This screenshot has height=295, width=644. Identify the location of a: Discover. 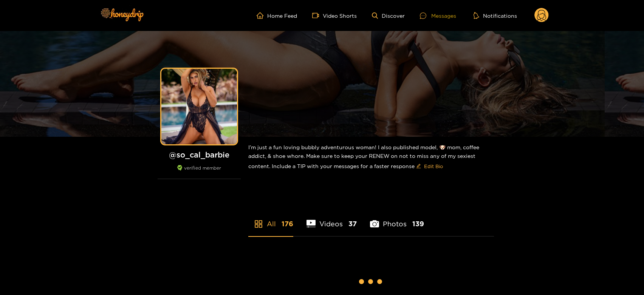
(388, 16).